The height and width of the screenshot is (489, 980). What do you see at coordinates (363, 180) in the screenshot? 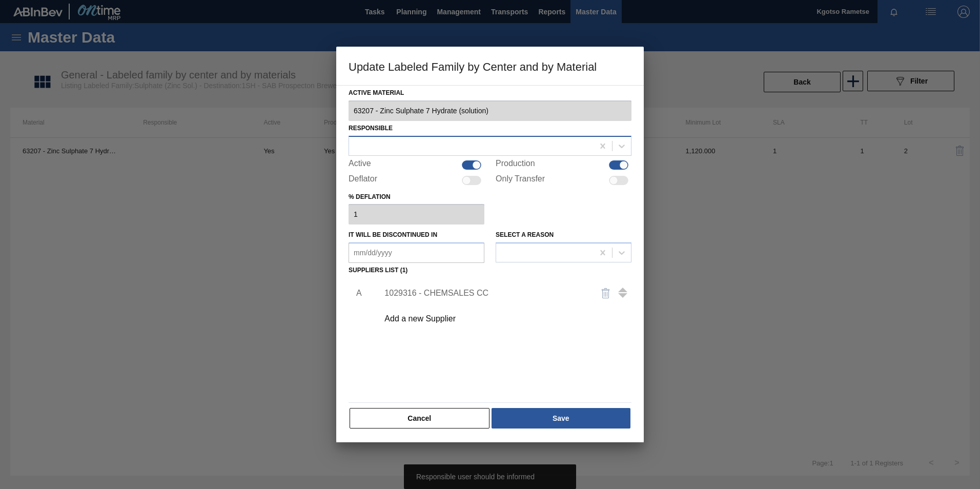
I see `label: Deflator` at bounding box center [363, 180].